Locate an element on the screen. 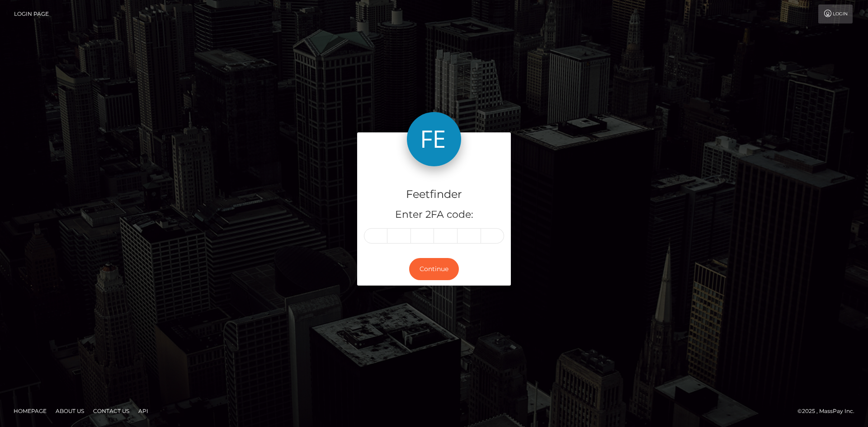 The height and width of the screenshot is (427, 868). a: API is located at coordinates (143, 411).